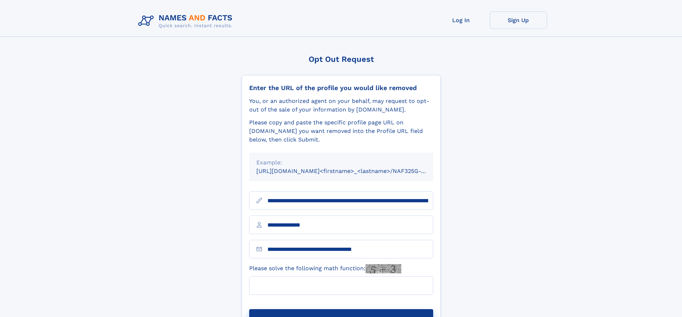 This screenshot has height=317, width=682. I want to click on div: Opt Out Request, so click(341, 59).